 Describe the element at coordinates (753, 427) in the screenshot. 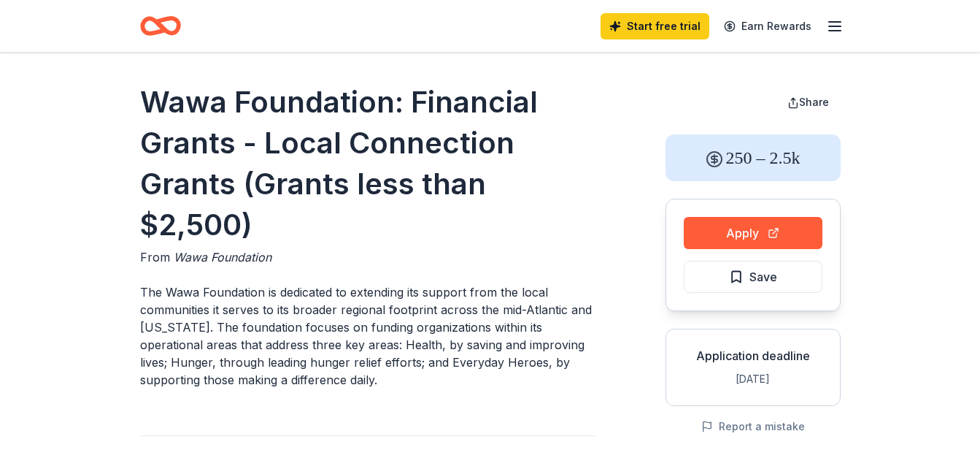

I see `button: Report a mistake` at that location.